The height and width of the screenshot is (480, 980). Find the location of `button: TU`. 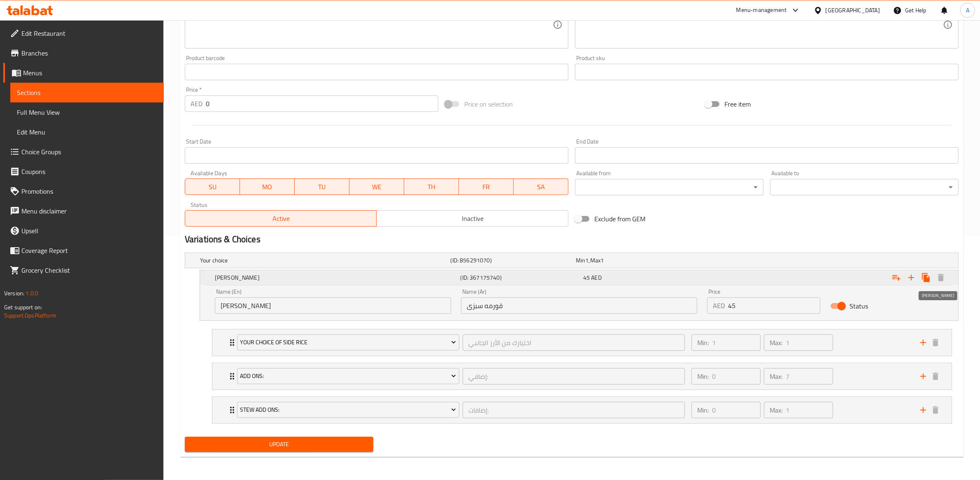

button: TU is located at coordinates (322, 186).